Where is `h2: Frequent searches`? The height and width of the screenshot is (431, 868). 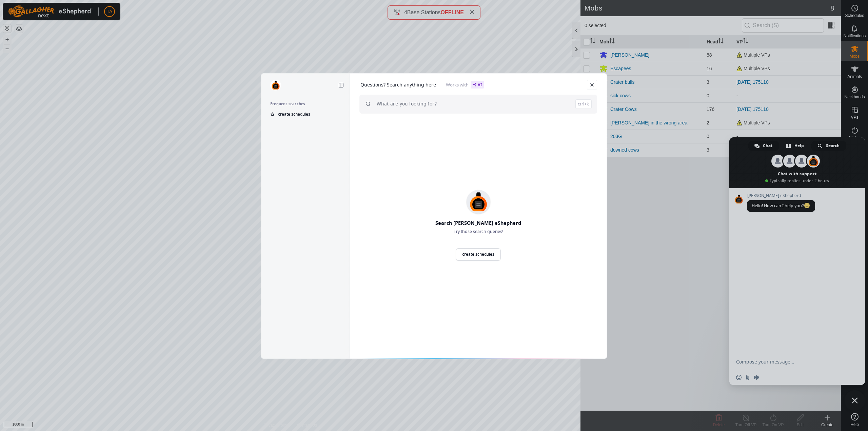 h2: Frequent searches is located at coordinates (305, 104).